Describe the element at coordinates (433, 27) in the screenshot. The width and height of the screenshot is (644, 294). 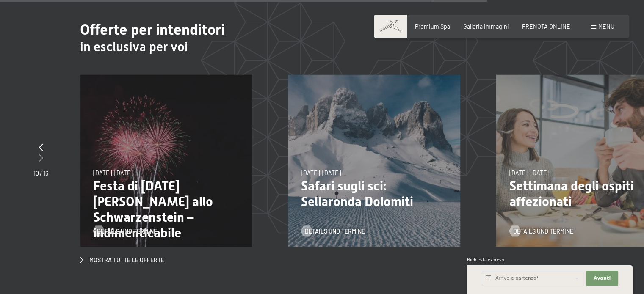
I see `a: Premium Spa` at that location.